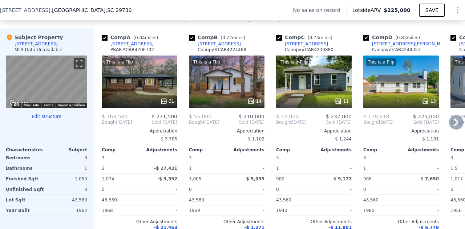 The width and height of the screenshot is (465, 229). I want to click on div: 43,560, so click(68, 200).